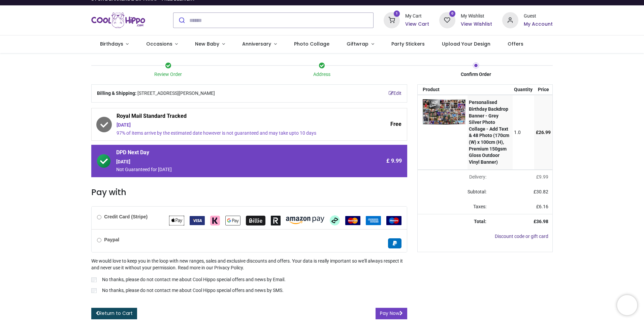 The width and height of the screenshot is (644, 322). Describe the element at coordinates (391, 313) in the screenshot. I see `button: Pay Now` at that location.